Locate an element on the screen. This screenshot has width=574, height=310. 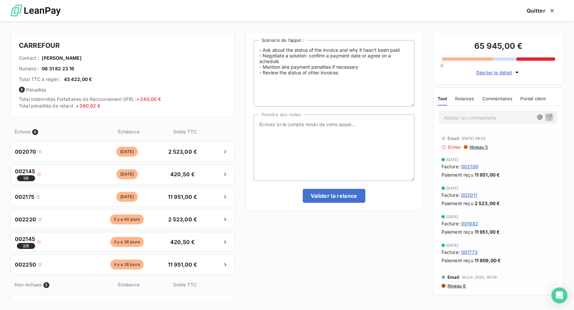
span: Numéro : is located at coordinates (29, 69).